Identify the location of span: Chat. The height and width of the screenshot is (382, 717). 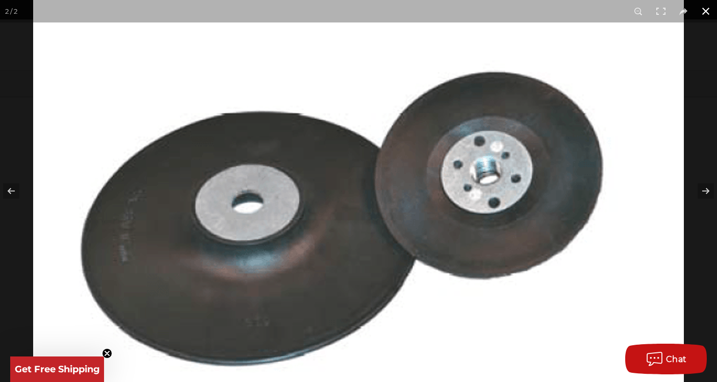
(676, 359).